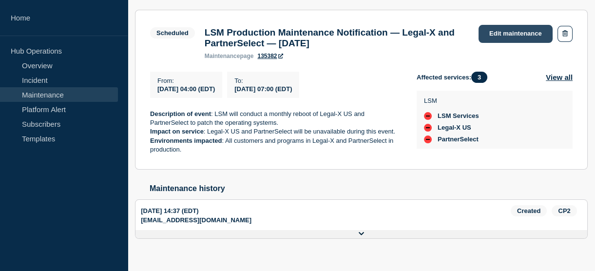  What do you see at coordinates (229, 56) in the screenshot?
I see `p: page` at bounding box center [229, 56].